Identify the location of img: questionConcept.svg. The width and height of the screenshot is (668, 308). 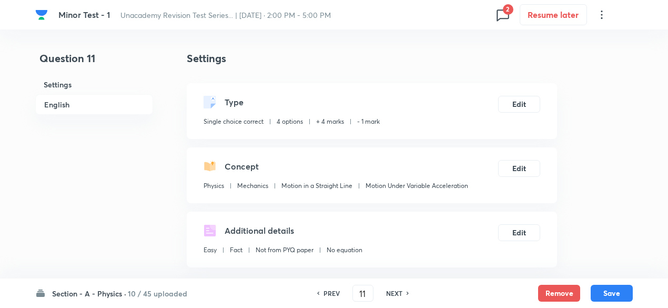
(210, 166).